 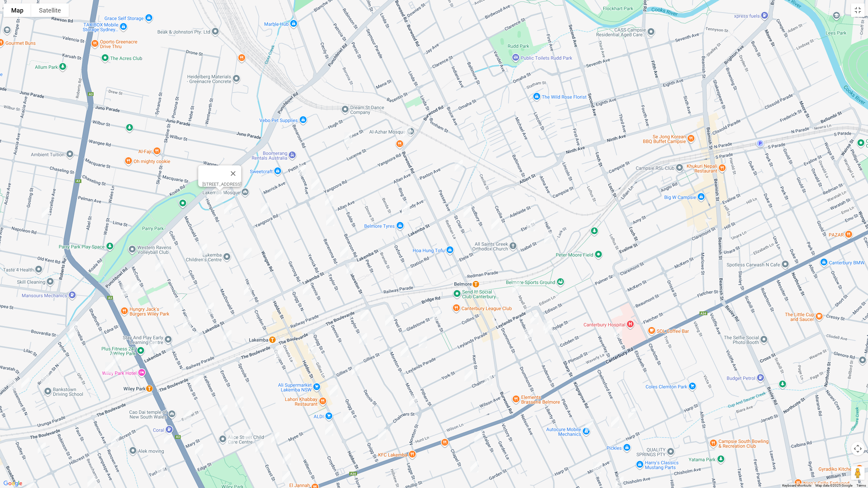 I want to click on div: 25-27 St Clair Street, BELMORE NSW 2192, so click(x=468, y=212).